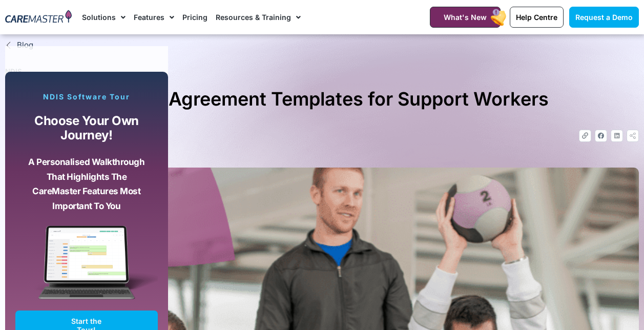 The image size is (644, 330). What do you see at coordinates (465, 17) in the screenshot?
I see `span: What's New` at bounding box center [465, 17].